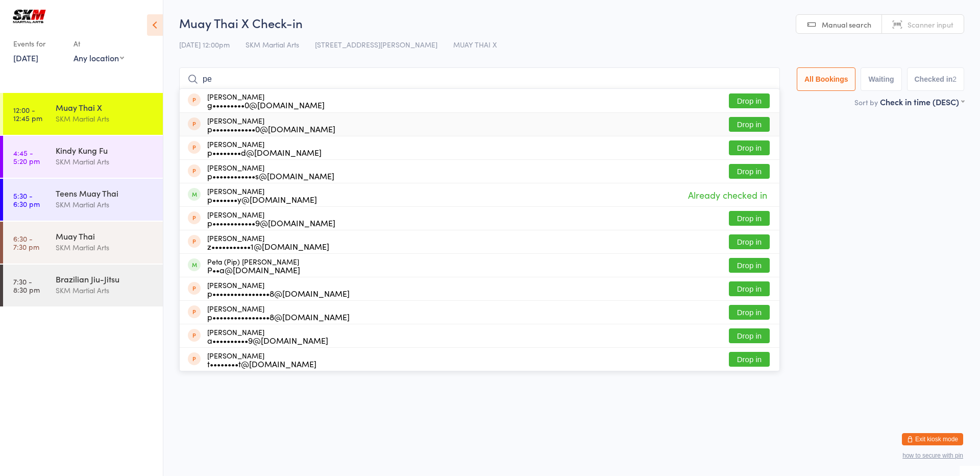 The width and height of the screenshot is (980, 476). What do you see at coordinates (933, 456) in the screenshot?
I see `button: how to secure with pin` at bounding box center [933, 456].